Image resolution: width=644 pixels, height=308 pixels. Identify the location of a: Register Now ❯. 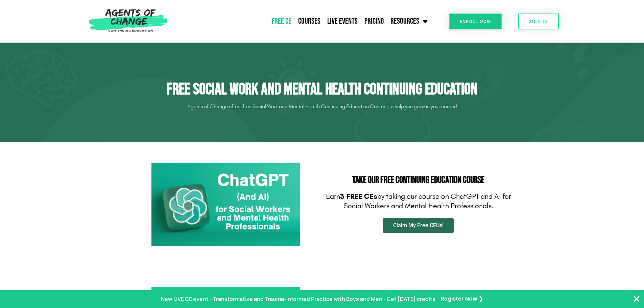
(462, 299).